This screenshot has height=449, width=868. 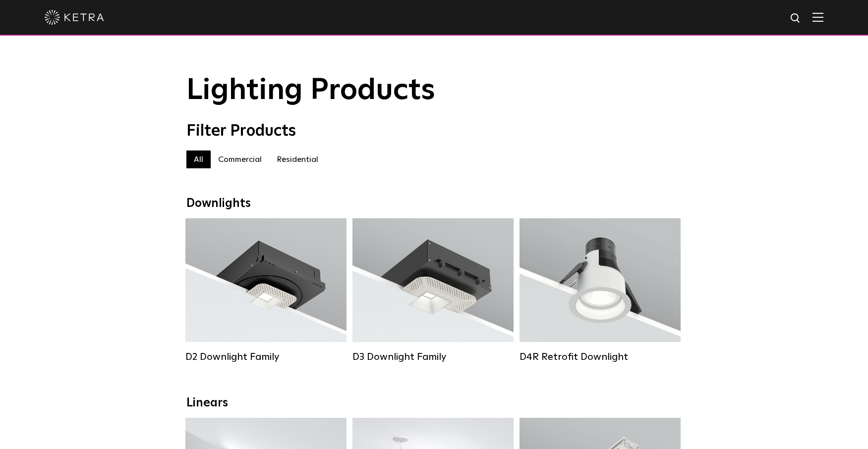 I want to click on span: Lighting Products, so click(x=311, y=91).